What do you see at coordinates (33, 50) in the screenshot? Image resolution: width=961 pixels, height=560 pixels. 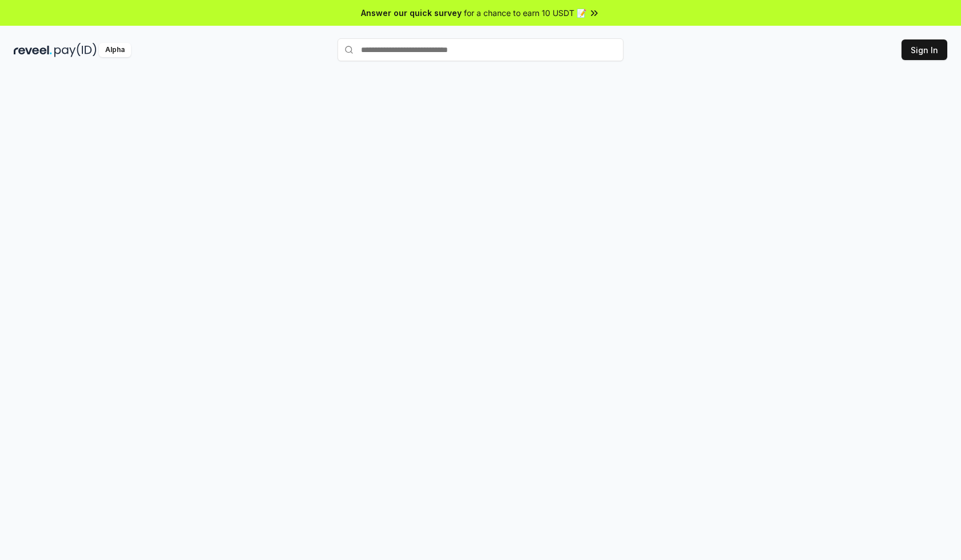 I see `img: reveel_dark` at bounding box center [33, 50].